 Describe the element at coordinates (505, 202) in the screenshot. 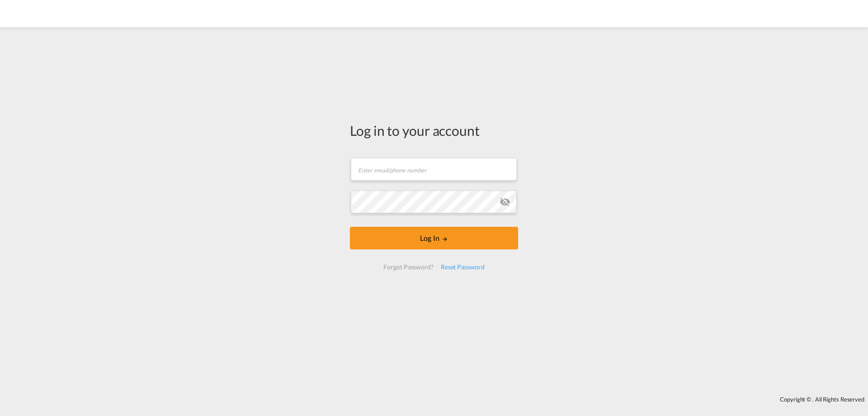

I see `md-icon: icon-eye-off` at that location.